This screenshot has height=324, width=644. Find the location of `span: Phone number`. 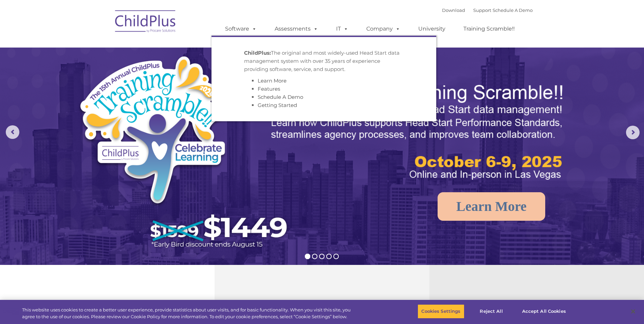

span: Phone number is located at coordinates (109, 75).